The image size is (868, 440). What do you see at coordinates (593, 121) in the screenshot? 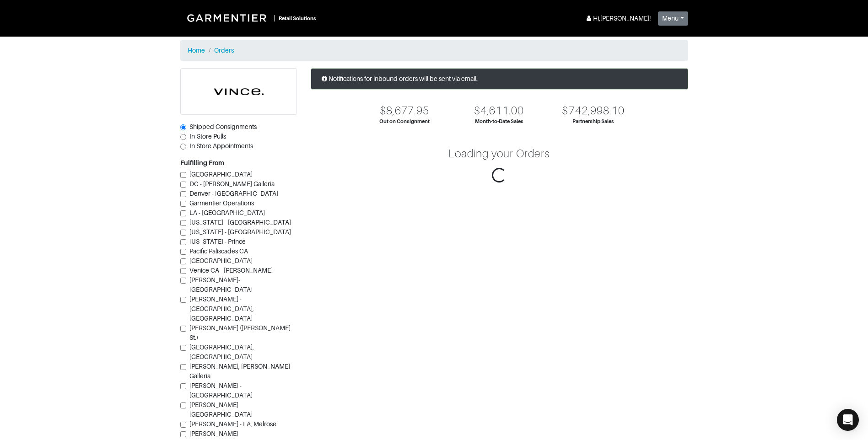
I see `div: Partnership Sales` at bounding box center [593, 121].